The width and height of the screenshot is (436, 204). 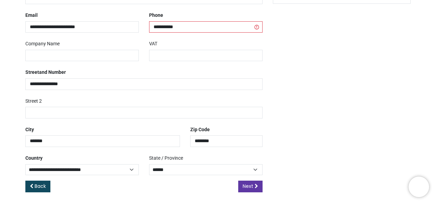 I want to click on a: Back, so click(x=38, y=186).